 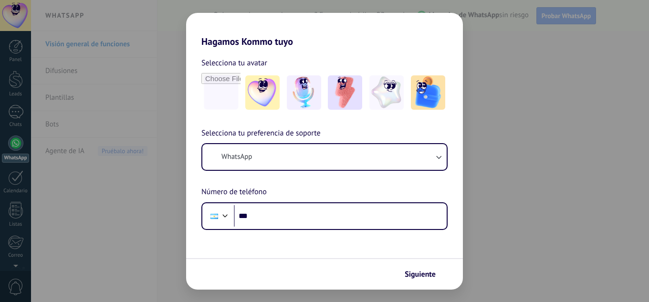 I want to click on span: Selecciona tu avatar, so click(x=234, y=63).